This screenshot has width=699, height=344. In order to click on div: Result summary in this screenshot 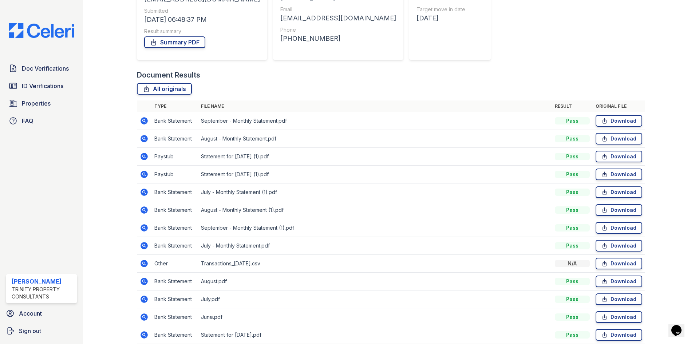, I will do `click(202, 31)`.